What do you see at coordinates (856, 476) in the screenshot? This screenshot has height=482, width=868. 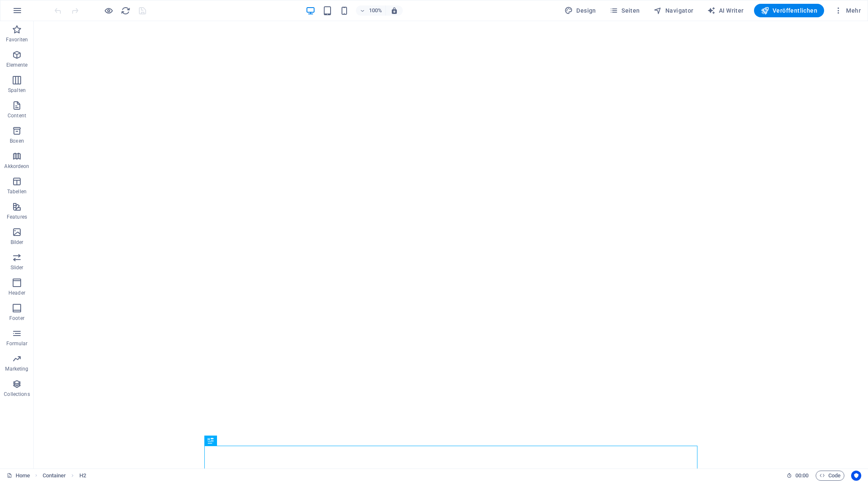 I see `button: Usercentrics` at bounding box center [856, 476].